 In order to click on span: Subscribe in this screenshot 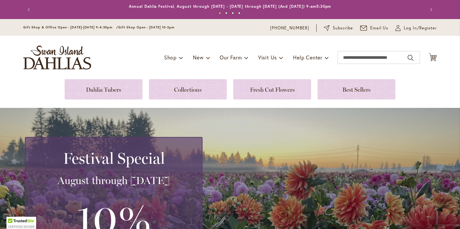, I will do `click(343, 28)`.